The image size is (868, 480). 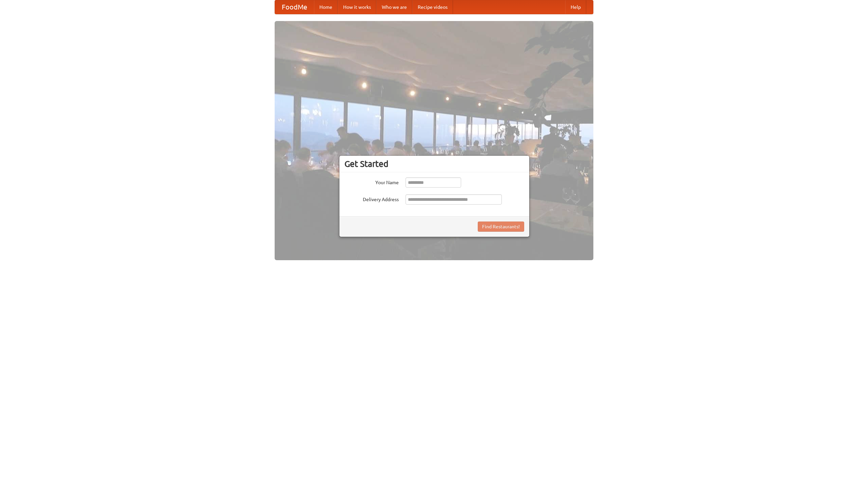 I want to click on button: Find Restaurants!, so click(x=501, y=227).